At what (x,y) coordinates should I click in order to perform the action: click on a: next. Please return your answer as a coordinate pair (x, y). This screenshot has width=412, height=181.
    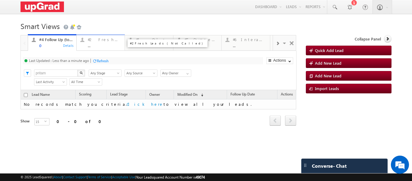
    Looking at the image, I should click on (290, 121).